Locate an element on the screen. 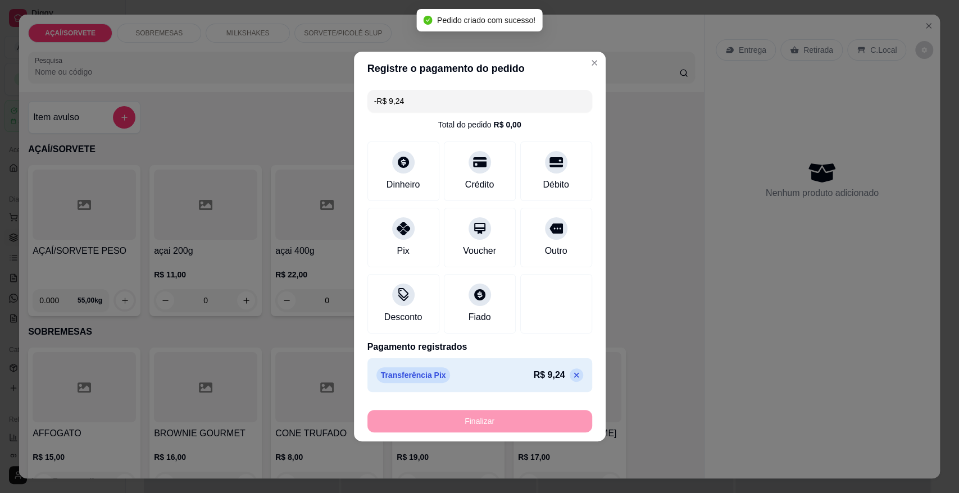 This screenshot has width=959, height=493. header: Registre o pagamento do pedido is located at coordinates (480, 69).